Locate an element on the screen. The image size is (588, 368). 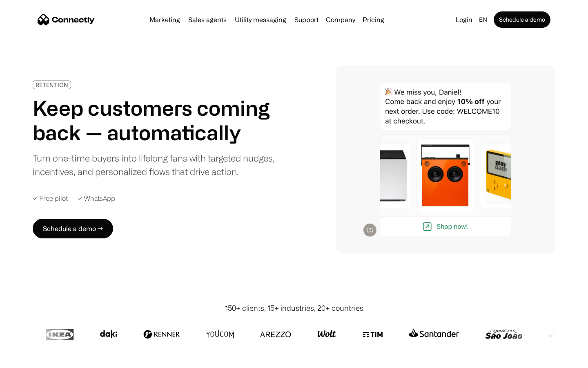
div: en is located at coordinates (483, 20).